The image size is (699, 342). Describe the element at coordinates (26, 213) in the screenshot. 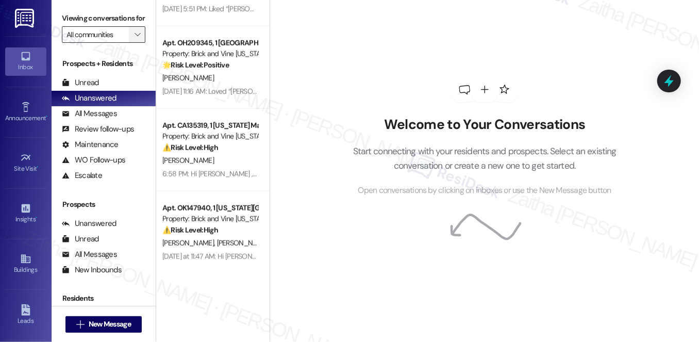

I see `a: Insights •` at that location.